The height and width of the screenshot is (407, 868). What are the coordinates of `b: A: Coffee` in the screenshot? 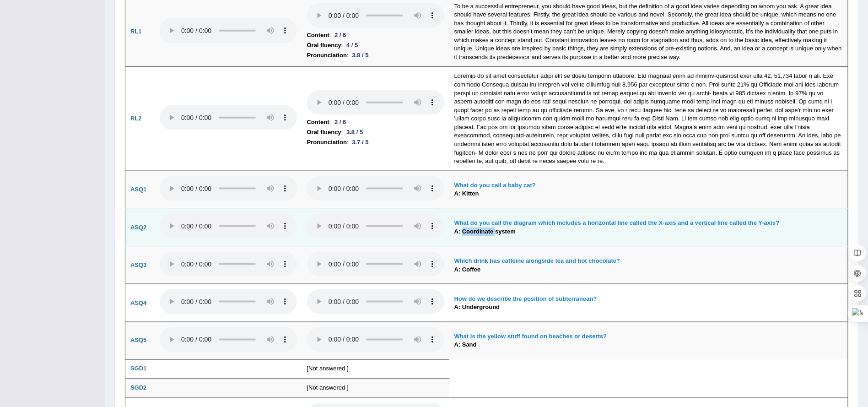 It's located at (468, 269).